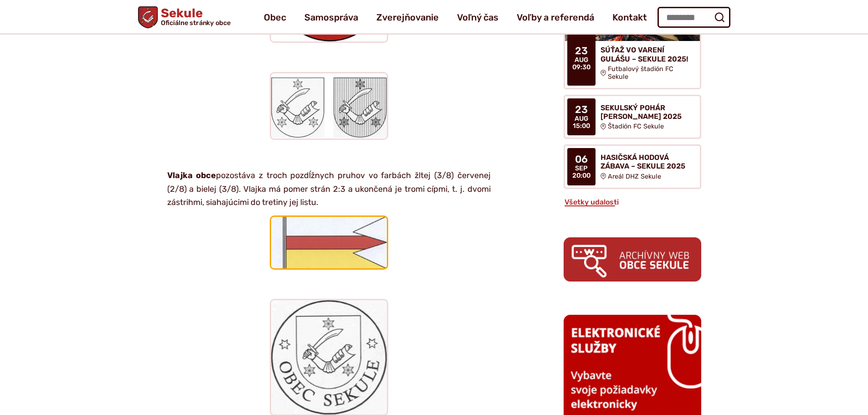  What do you see at coordinates (194, 17) in the screenshot?
I see `span: Sekule` at bounding box center [194, 17].